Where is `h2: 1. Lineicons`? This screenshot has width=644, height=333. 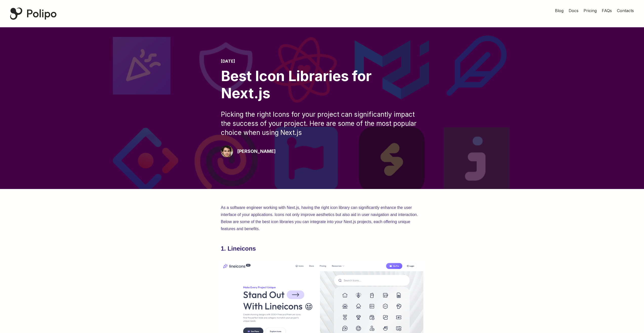 h2: 1. Lineicons is located at coordinates (322, 248).